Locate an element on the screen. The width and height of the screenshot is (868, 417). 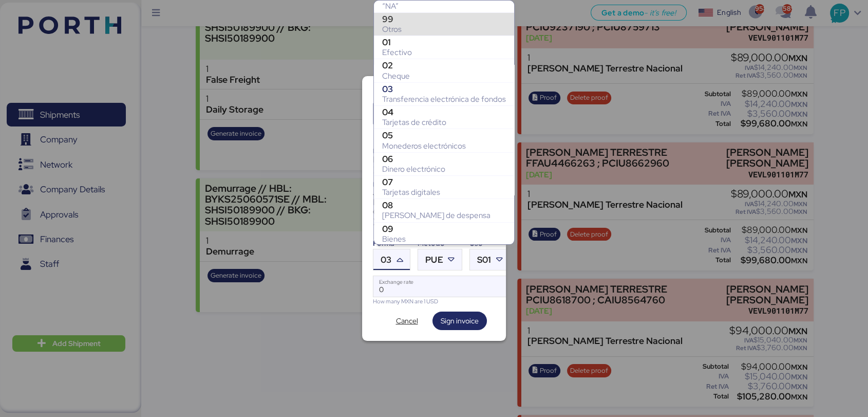
div: Tarjetas de crédito is located at coordinates (444, 123).